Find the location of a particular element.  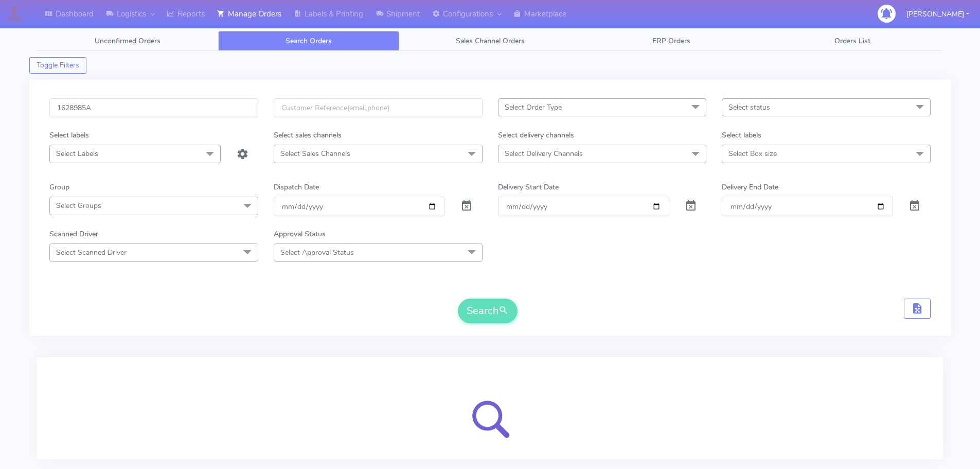

button: Toggle Filters is located at coordinates (58, 65).